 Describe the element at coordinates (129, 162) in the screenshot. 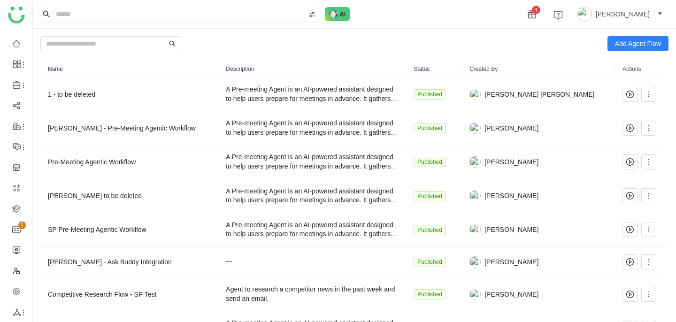

I see `div: Pre-Meeting Agentic Workflow` at that location.